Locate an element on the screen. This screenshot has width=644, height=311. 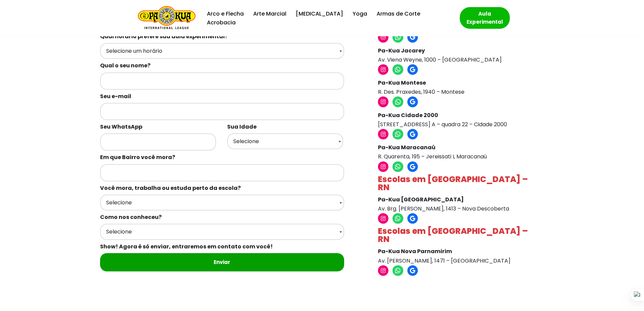
b: Como nos conheceu? is located at coordinates (131, 217).